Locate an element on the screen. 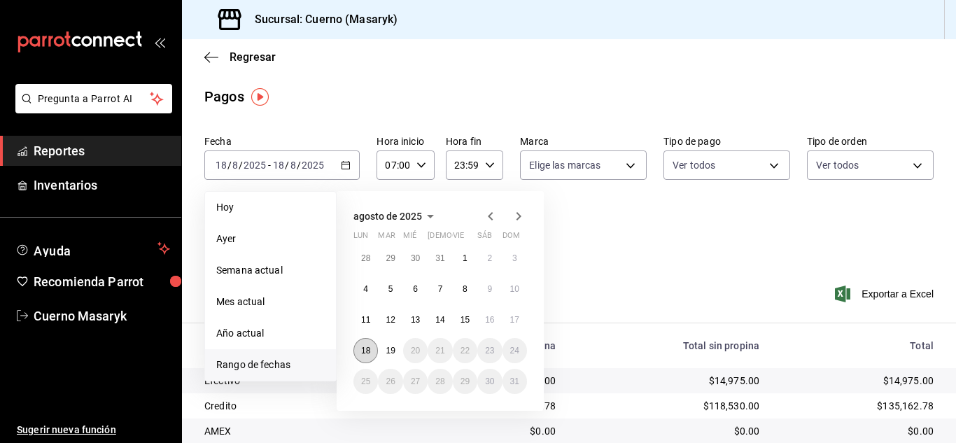  span: Semana actual is located at coordinates (270, 270).